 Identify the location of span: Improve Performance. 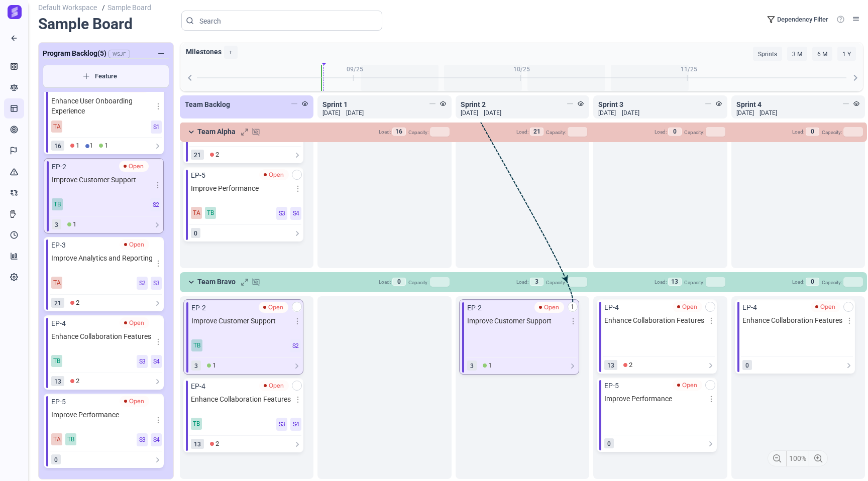
(656, 403).